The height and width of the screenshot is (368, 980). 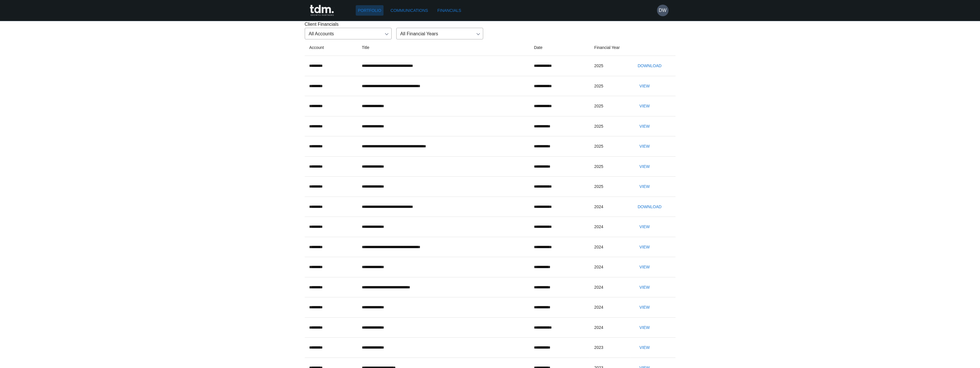 I want to click on td: 2023, so click(x=610, y=348).